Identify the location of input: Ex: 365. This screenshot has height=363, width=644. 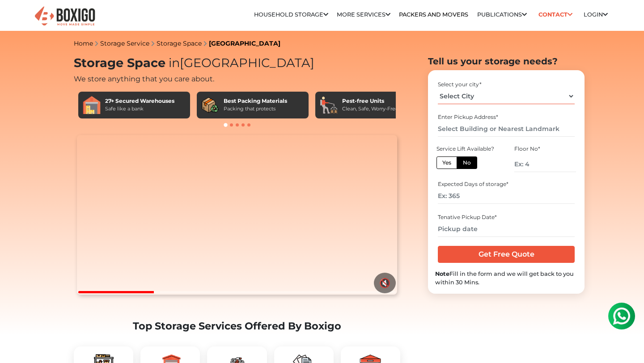
(506, 196).